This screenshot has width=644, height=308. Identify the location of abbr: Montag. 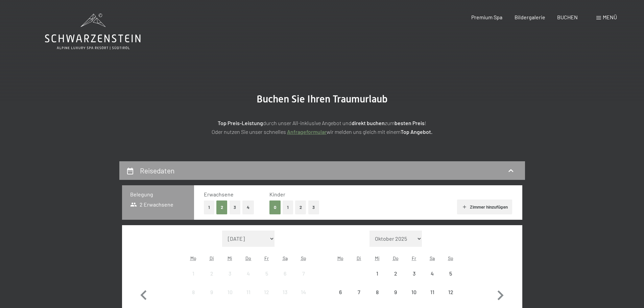
(193, 258).